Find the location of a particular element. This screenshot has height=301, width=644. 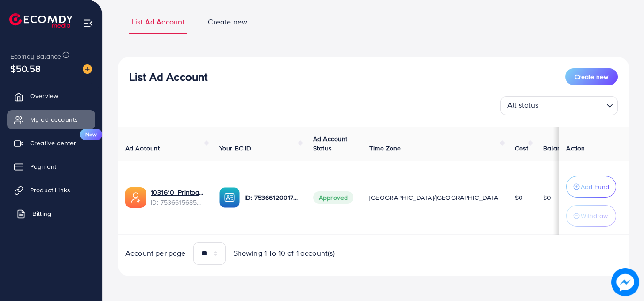

input: Search for option is located at coordinates (572, 105).